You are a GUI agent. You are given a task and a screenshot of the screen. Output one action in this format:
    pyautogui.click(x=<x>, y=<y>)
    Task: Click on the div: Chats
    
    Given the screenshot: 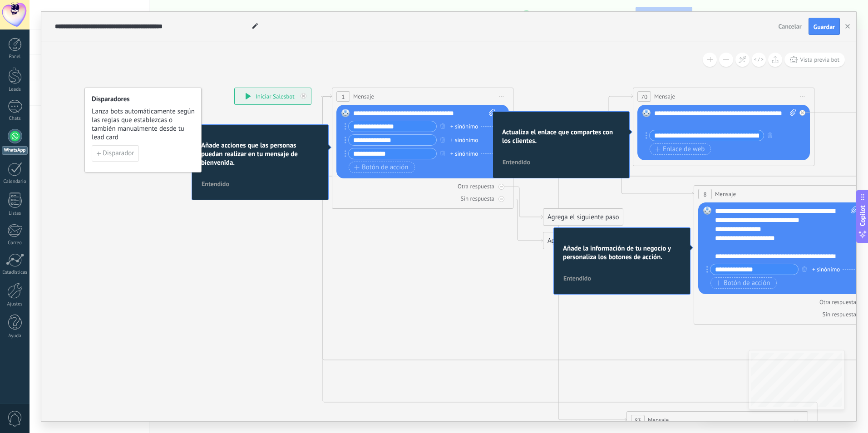 What is the action you would take?
    pyautogui.click(x=15, y=119)
    